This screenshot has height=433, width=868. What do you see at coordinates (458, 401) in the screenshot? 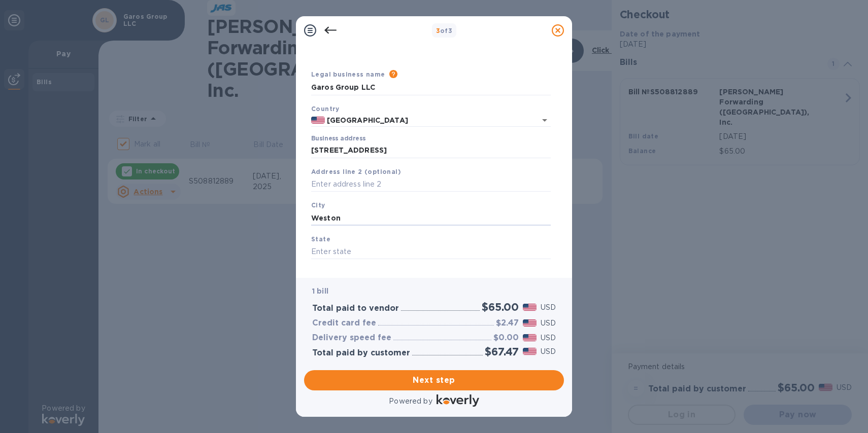
I see `img: Logo` at bounding box center [458, 401].